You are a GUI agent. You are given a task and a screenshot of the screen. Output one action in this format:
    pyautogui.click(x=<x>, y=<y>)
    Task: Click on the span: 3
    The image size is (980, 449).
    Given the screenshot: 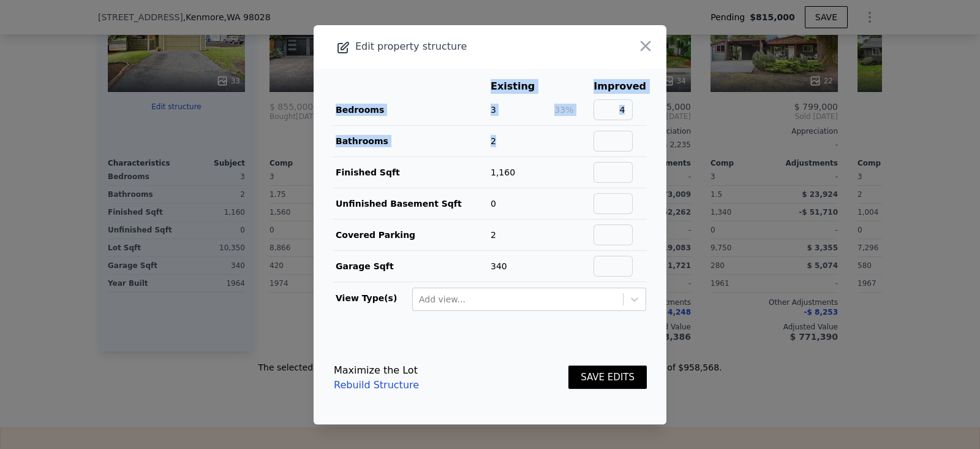 What is the action you would take?
    pyautogui.click(x=493, y=110)
    